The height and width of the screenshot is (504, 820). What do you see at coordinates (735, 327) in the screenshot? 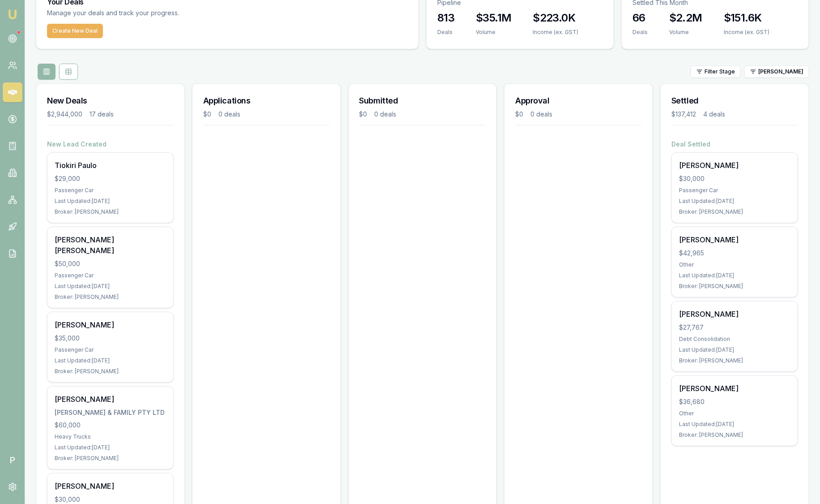
I see `div: $27,767` at bounding box center [735, 327].